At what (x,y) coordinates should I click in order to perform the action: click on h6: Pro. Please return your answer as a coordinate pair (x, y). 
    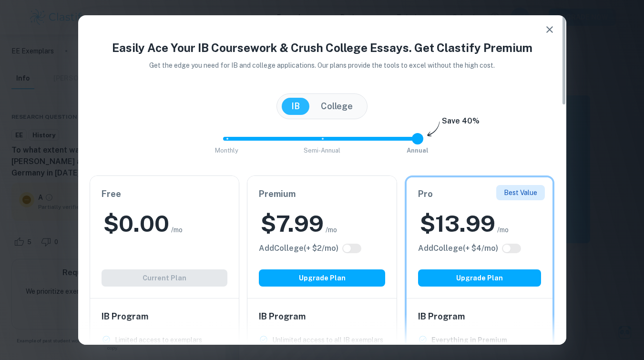
    Looking at the image, I should click on (479, 194).